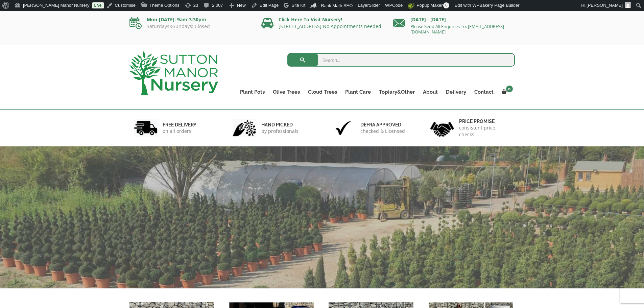 This screenshot has width=644, height=308. Describe the element at coordinates (337, 6) in the screenshot. I see `span: Rank Math SEO` at that location.